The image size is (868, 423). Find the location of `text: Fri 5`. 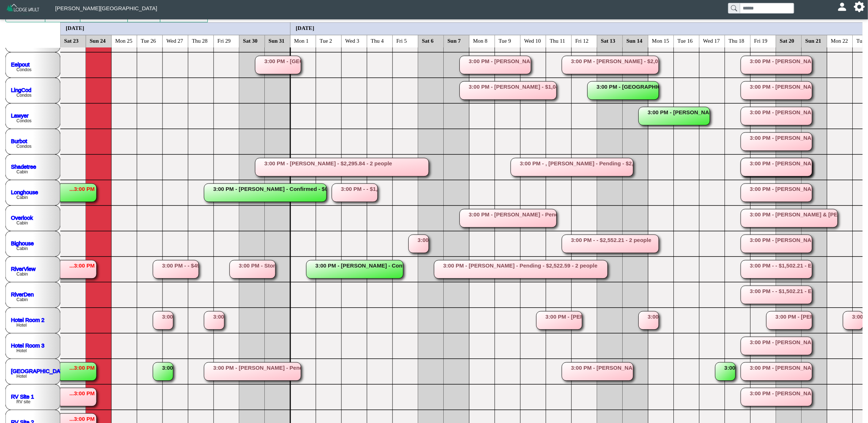

text: Fri 5 is located at coordinates (402, 41).